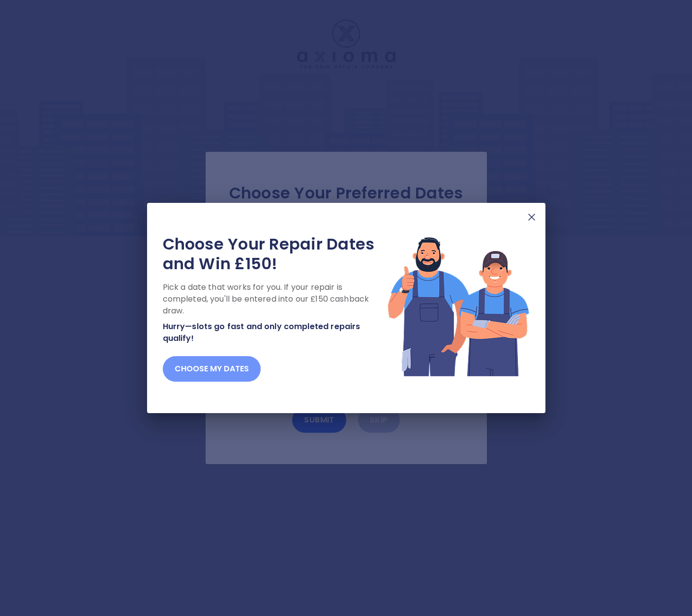 This screenshot has width=692, height=616. I want to click on img: Lottery, so click(458, 306).